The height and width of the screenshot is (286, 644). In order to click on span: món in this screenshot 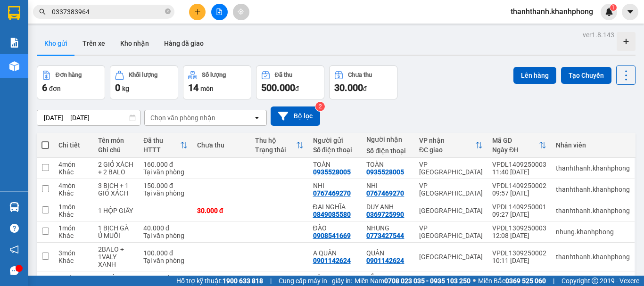, I will do `click(207, 88)`.